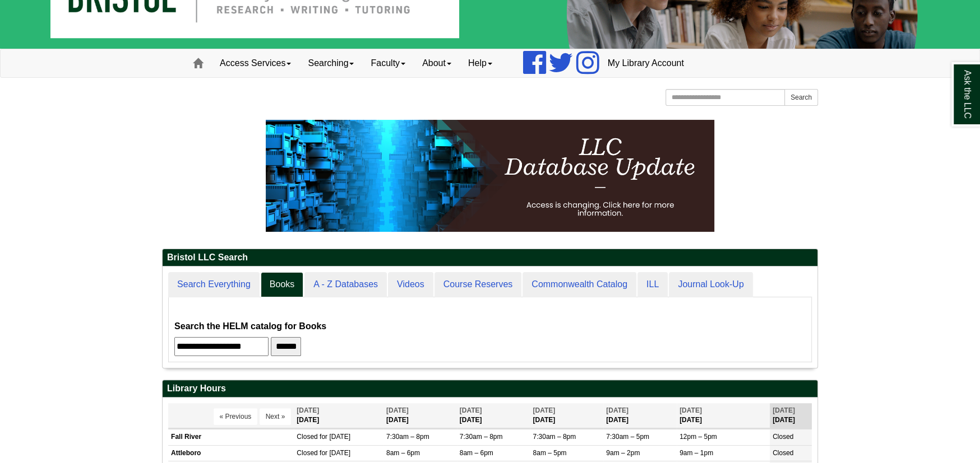  I want to click on a: Help, so click(480, 63).